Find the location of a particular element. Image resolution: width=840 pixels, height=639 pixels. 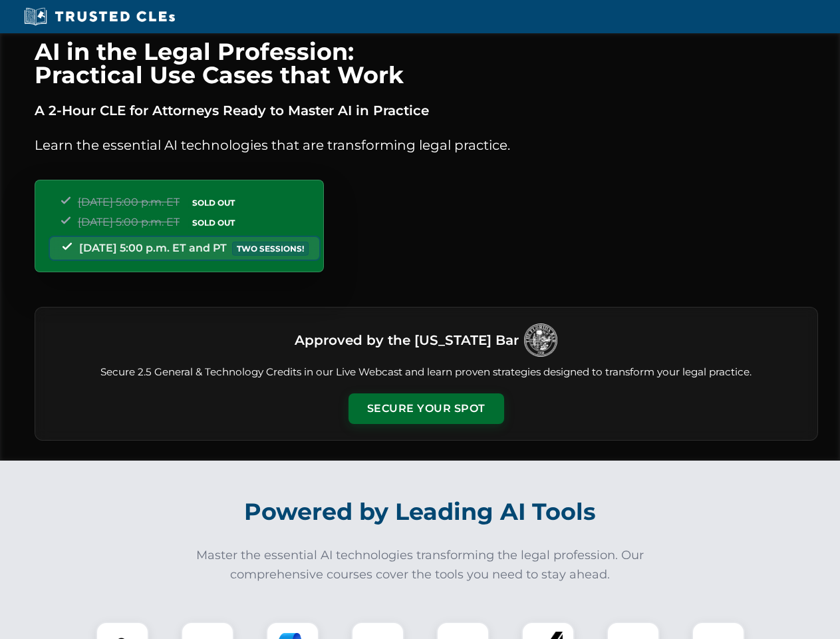

button: Secure Your Spot is located at coordinates (426, 409).